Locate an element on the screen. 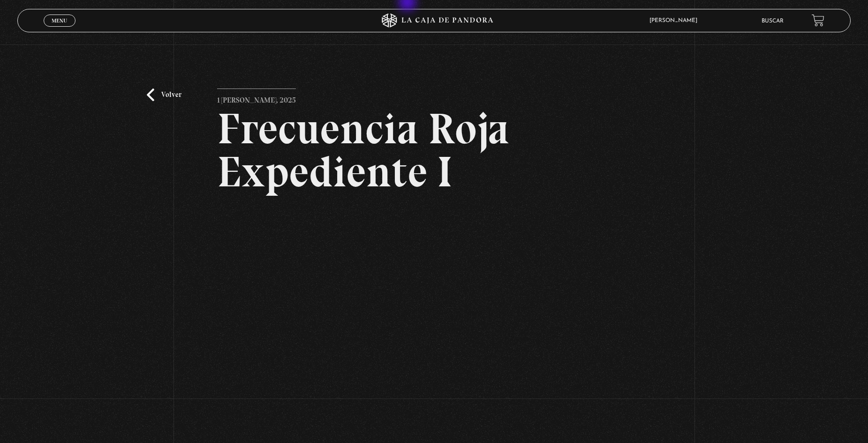 The width and height of the screenshot is (868, 443). h2: Frecuencia Roja Expediente I is located at coordinates (434, 150).